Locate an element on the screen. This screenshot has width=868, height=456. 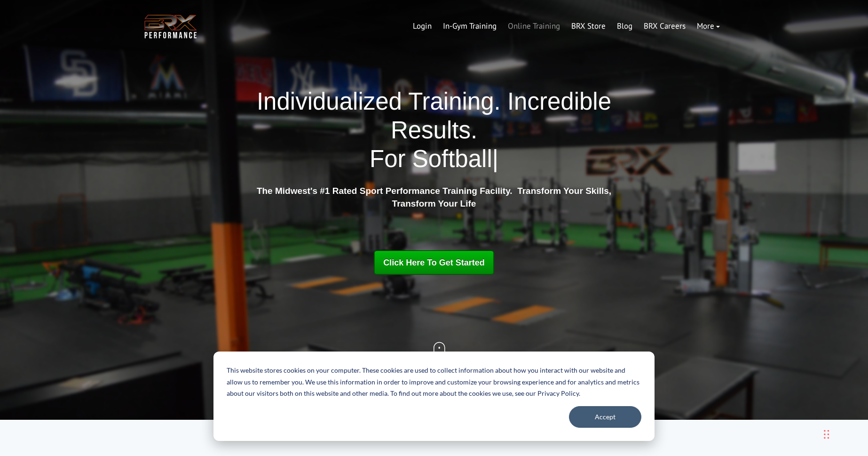
div: Drag is located at coordinates (826, 434).